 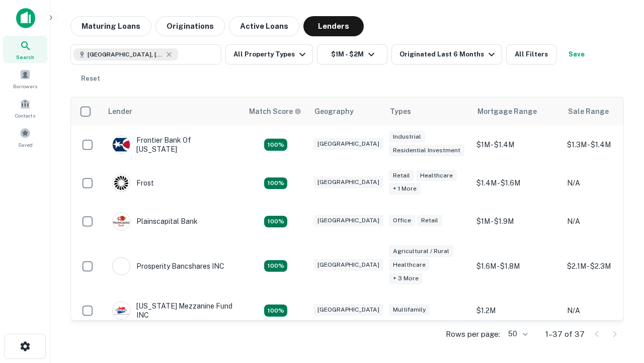 I want to click on th: Mortgage Range, so click(x=517, y=111).